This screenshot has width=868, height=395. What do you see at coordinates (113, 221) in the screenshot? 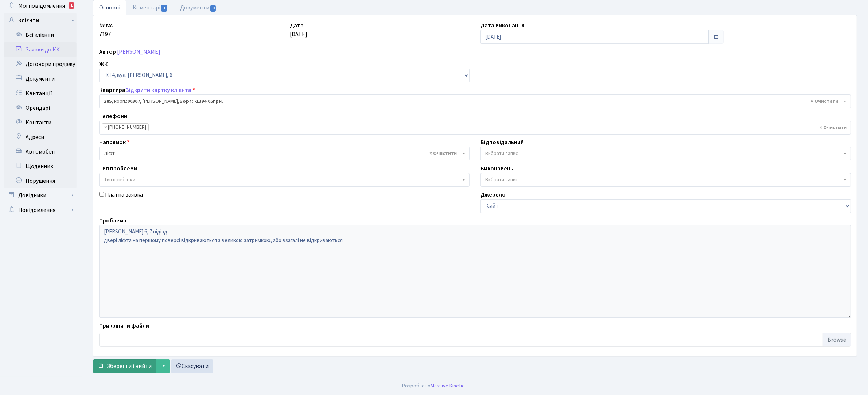
I see `label: Проблема` at bounding box center [113, 221].